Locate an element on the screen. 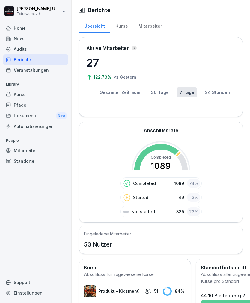 The width and height of the screenshot is (250, 303). div: Veranstaltungen is located at coordinates (36, 70).